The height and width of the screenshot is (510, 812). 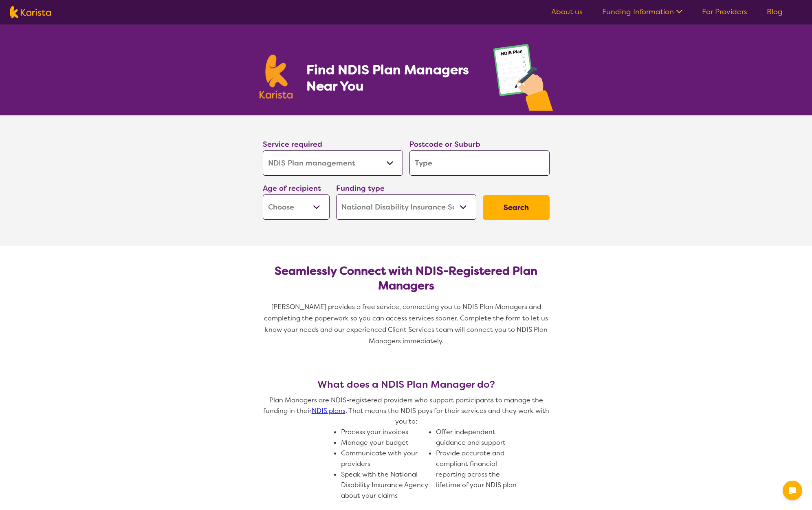 I want to click on h1: Find NDIS Plan Managers Near You, so click(x=391, y=78).